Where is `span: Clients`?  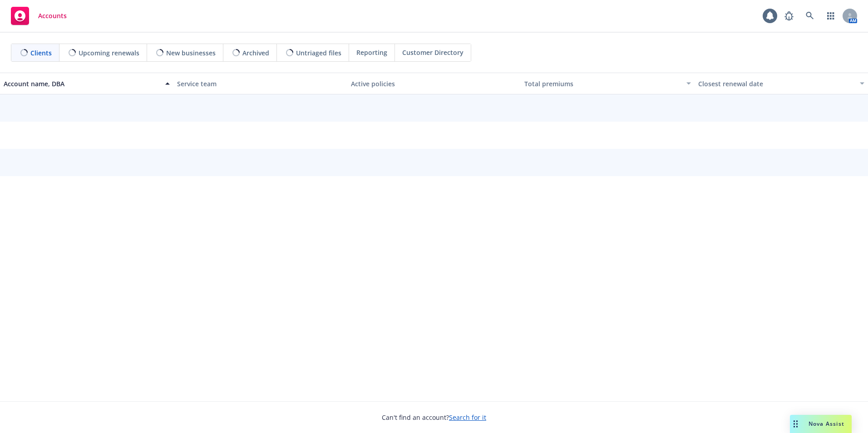 span: Clients is located at coordinates (41, 53).